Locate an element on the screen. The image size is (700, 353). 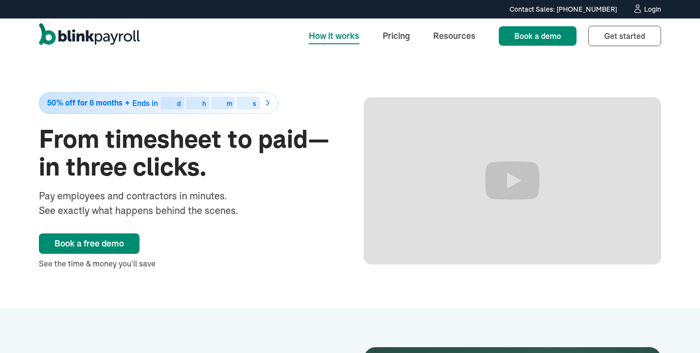
span: Get started is located at coordinates (625, 36).